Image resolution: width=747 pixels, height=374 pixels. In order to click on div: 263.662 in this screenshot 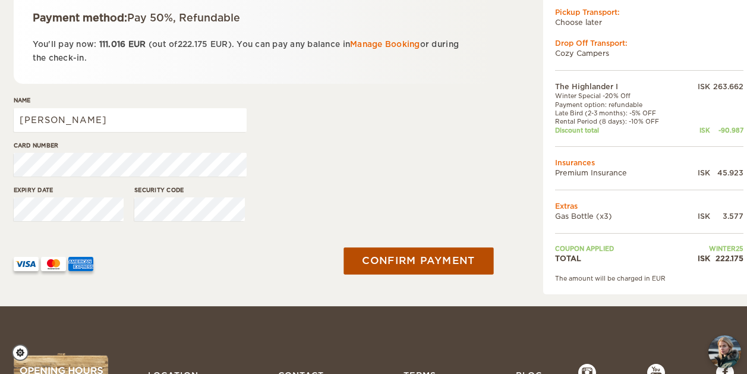, I will do `click(727, 86)`.